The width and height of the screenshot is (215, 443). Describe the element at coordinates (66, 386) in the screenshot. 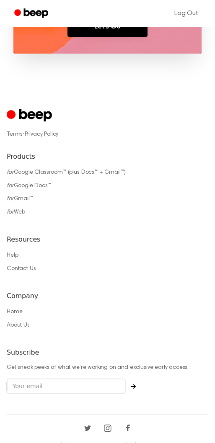

I see `input: Your email` at that location.